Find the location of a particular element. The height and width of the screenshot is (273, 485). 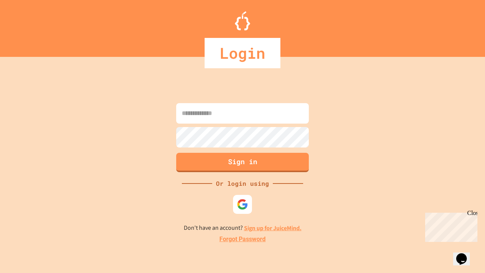

a: Forgot Password is located at coordinates (243, 239).